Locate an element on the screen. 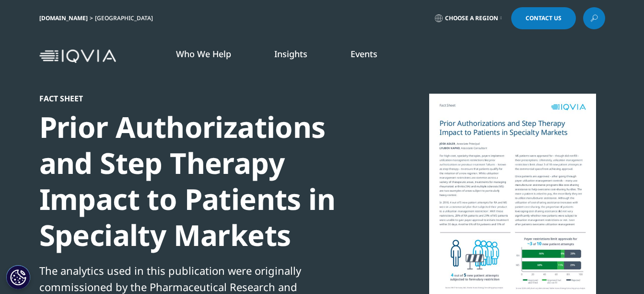 This screenshot has width=644, height=294. span: Contact Us is located at coordinates (543, 18).